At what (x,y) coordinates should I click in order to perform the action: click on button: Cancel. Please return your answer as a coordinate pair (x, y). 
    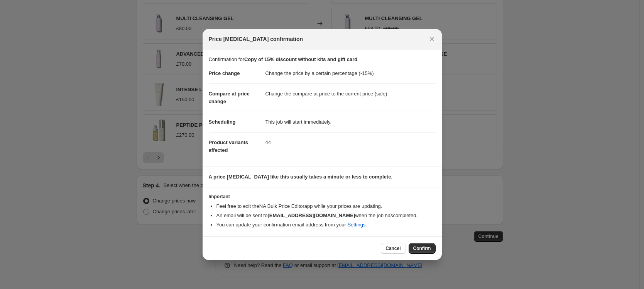
    Looking at the image, I should click on (393, 249).